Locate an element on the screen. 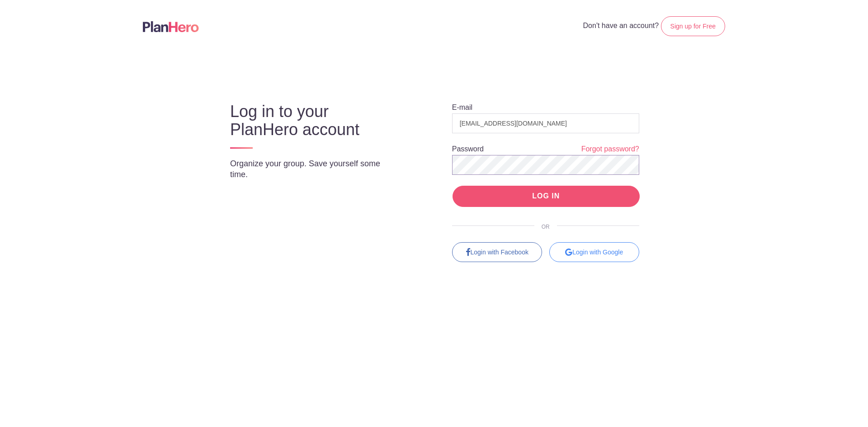 This screenshot has width=868, height=427. a: Sign up for Free is located at coordinates (693, 26).